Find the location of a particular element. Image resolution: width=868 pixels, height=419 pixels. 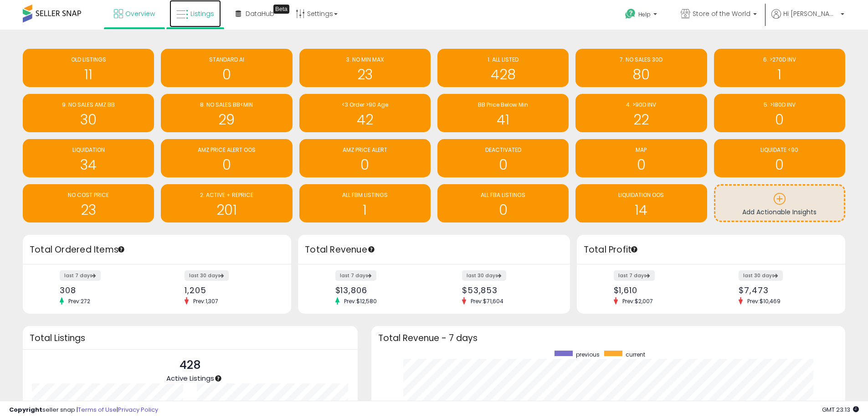

span: 3. NO MIN MAX is located at coordinates (365, 59).